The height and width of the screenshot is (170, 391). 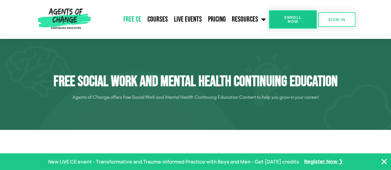 I want to click on a: Free CE, so click(x=132, y=19).